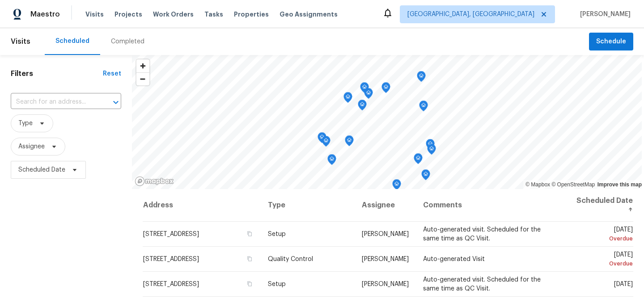 This screenshot has width=644, height=303. What do you see at coordinates (127, 41) in the screenshot?
I see `div: Completed` at bounding box center [127, 41].